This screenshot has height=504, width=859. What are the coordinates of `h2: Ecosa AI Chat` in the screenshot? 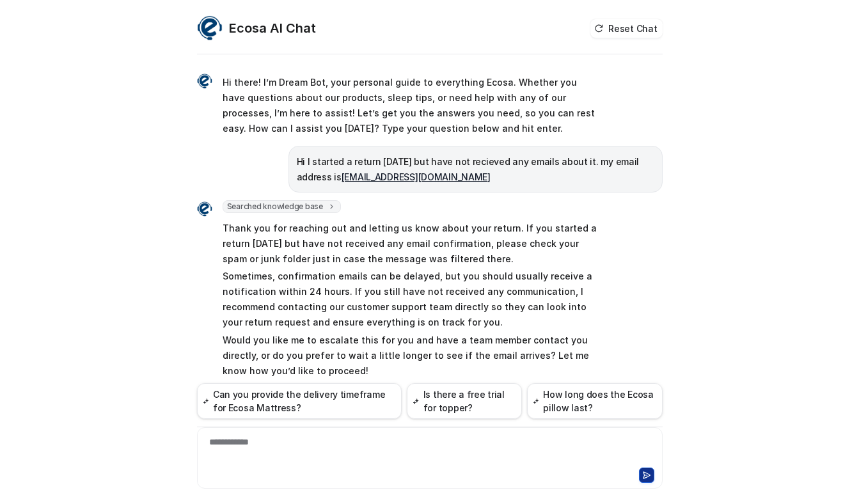 It's located at (272, 28).